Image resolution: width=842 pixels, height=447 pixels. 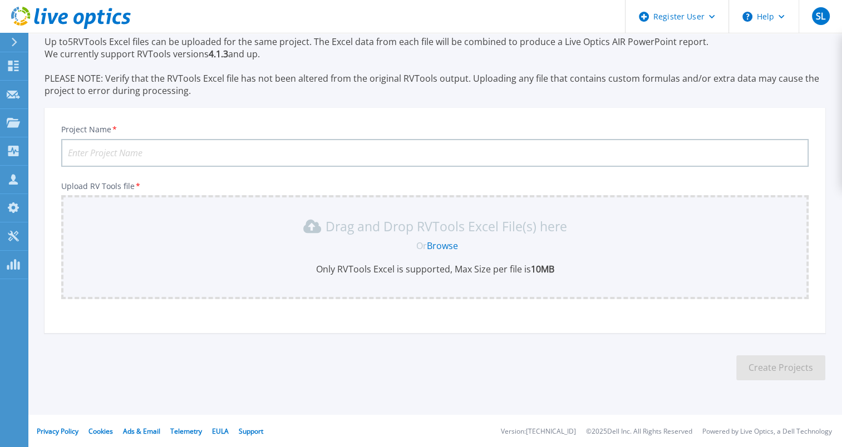 I want to click on button: Create Projects, so click(x=781, y=368).